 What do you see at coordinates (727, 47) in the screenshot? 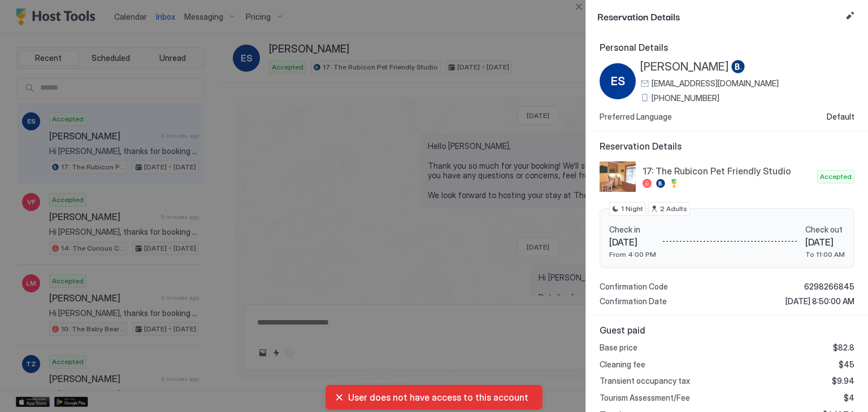
I see `span: Personal Details` at bounding box center [727, 47].